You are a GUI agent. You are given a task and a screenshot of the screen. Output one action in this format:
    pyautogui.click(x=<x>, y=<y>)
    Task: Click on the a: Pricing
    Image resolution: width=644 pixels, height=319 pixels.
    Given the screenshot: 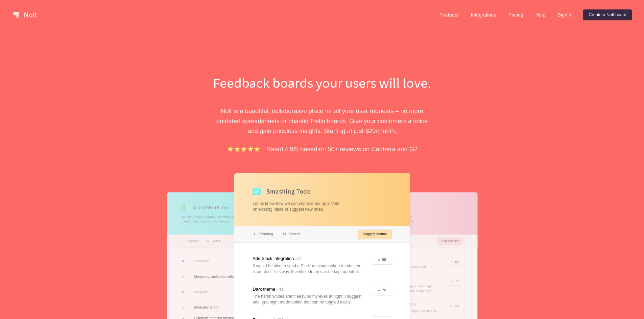 What is the action you would take?
    pyautogui.click(x=516, y=15)
    